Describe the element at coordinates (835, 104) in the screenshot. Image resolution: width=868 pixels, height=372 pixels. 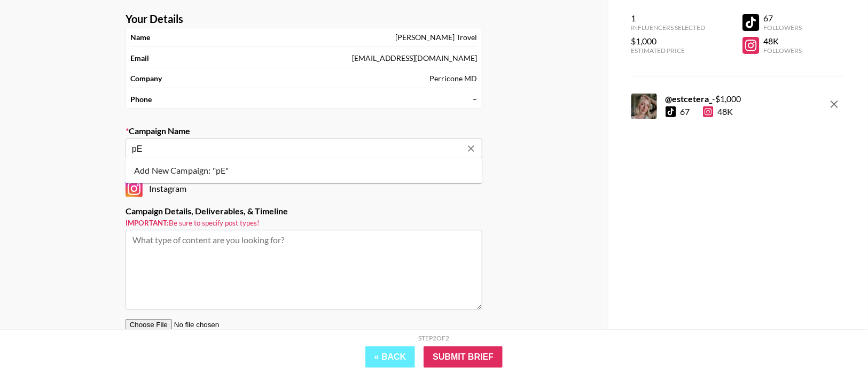
I see `button: remove` at that location.